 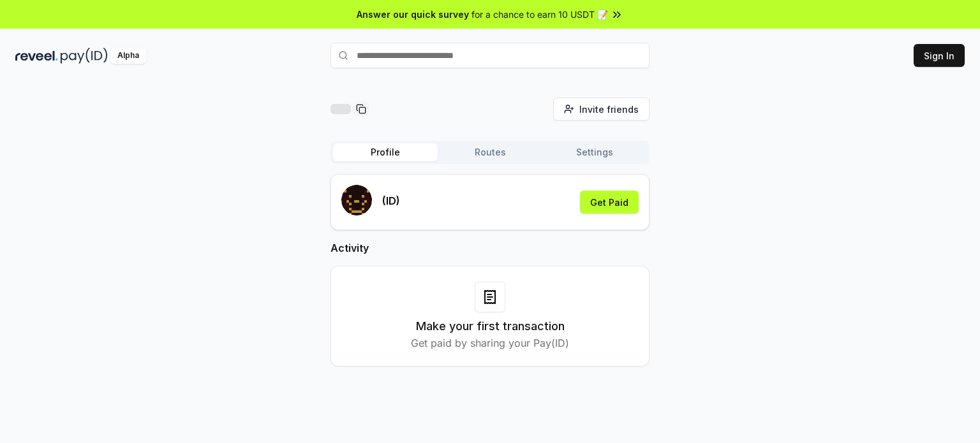 What do you see at coordinates (385, 153) in the screenshot?
I see `button: Profile` at bounding box center [385, 153].